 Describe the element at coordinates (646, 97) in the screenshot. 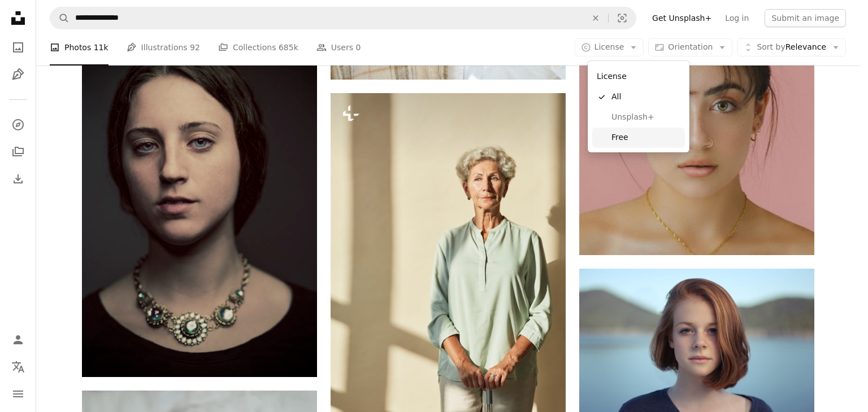

I see `span: All` at that location.